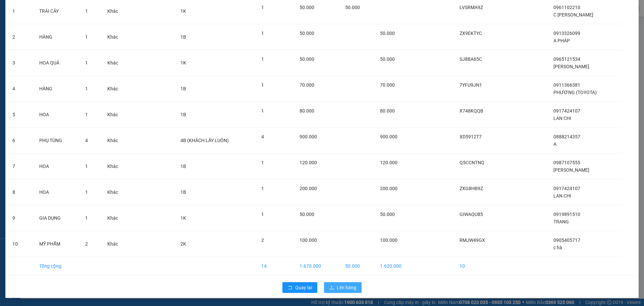 The image size is (644, 306). Describe the element at coordinates (567, 85) in the screenshot. I see `span: 0911366381` at that location.